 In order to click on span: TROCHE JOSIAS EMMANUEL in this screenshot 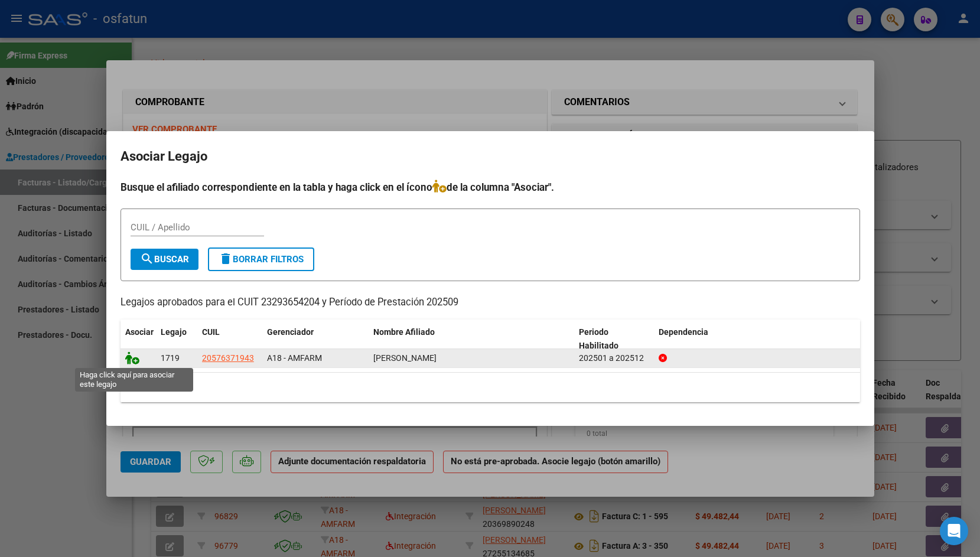, I will do `click(405, 358)`.